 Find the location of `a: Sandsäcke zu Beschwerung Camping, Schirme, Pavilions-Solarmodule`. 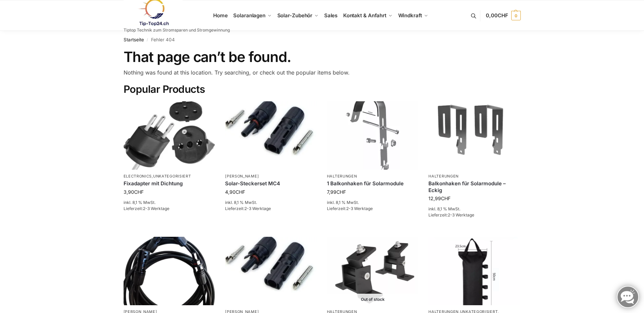

a: Sandsäcke zu Beschwerung Camping, Schirme, Pavilions-Solarmodule is located at coordinates (474, 271).